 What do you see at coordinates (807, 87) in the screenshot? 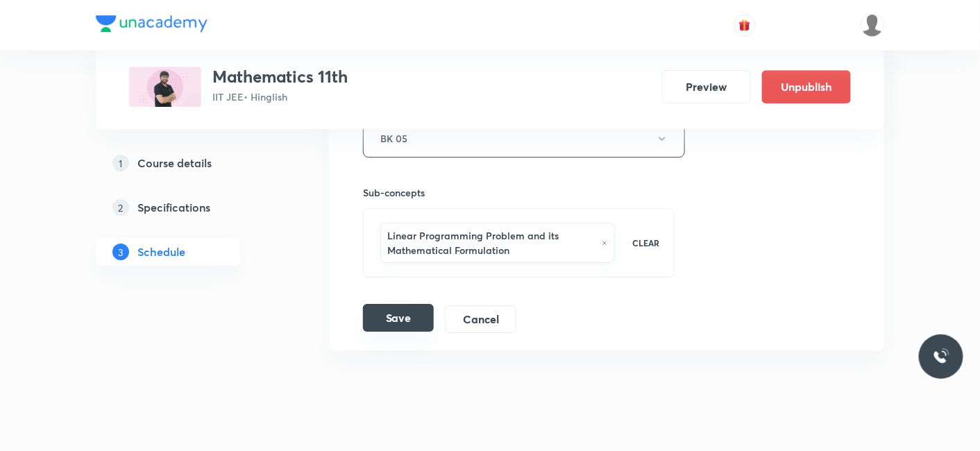
I see `button: Unpublish` at bounding box center [807, 87].